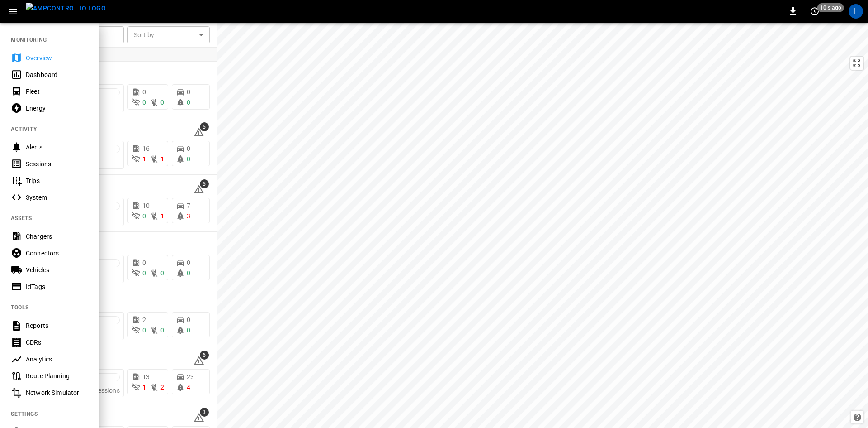  Describe the element at coordinates (57, 108) in the screenshot. I see `div: Energy` at that location.